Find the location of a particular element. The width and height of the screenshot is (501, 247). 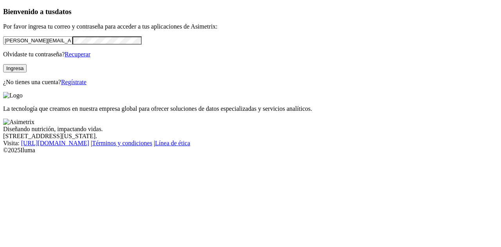

img: Asimetrix is located at coordinates (19, 122).